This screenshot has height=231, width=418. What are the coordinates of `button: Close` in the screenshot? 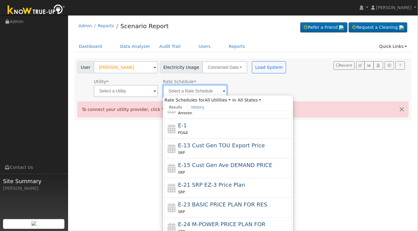 It's located at (402, 109).